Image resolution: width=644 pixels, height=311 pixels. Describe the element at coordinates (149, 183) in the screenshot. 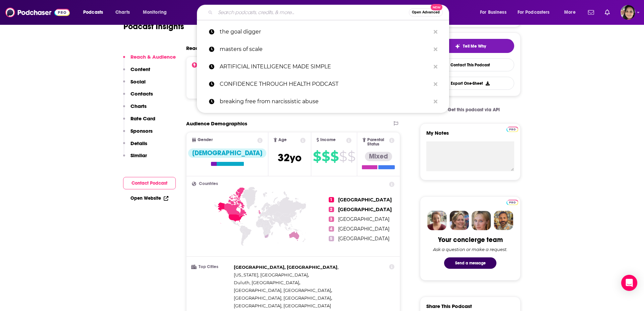

I see `button: Contact Podcast` at that location.